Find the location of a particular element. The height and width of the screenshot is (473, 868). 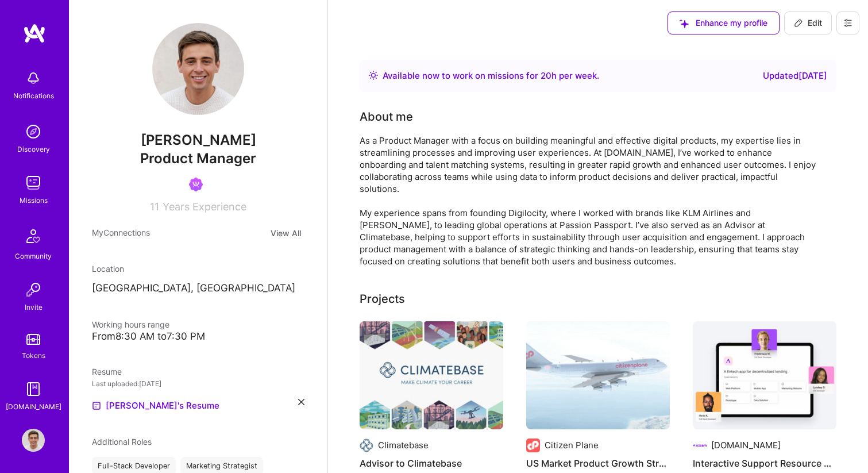

div: About me is located at coordinates (386, 117).